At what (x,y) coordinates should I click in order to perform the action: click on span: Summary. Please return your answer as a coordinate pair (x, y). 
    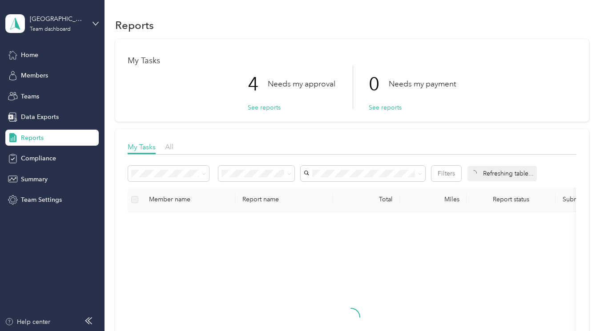
    Looking at the image, I should click on (34, 179).